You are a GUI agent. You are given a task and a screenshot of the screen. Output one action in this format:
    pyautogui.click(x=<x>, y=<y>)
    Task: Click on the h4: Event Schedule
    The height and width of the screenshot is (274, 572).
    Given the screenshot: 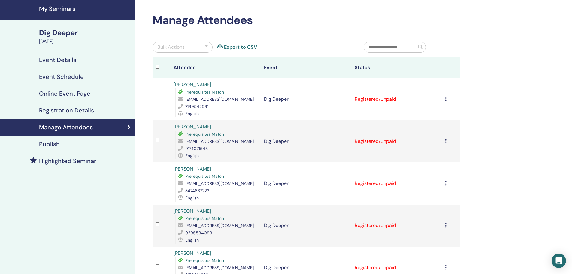 What is the action you would take?
    pyautogui.click(x=61, y=77)
    